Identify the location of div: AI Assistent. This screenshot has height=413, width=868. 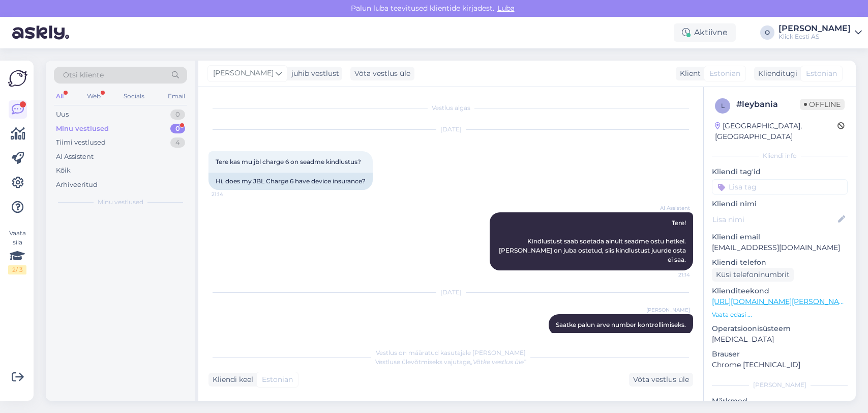
(75, 157).